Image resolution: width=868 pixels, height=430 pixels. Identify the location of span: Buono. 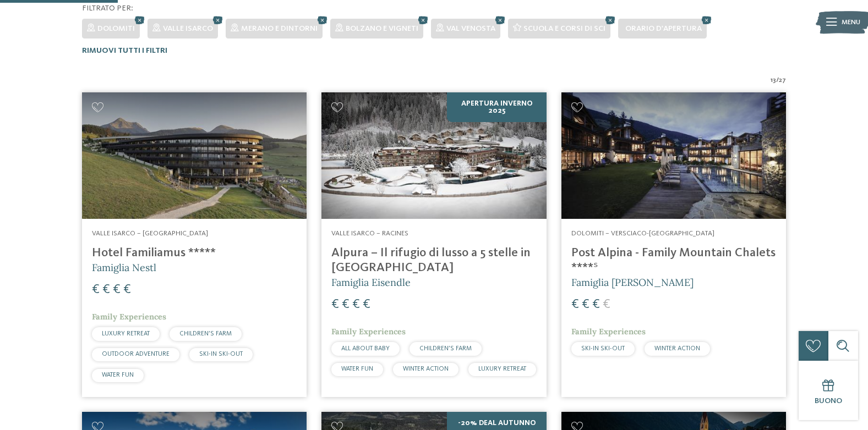
(828, 401).